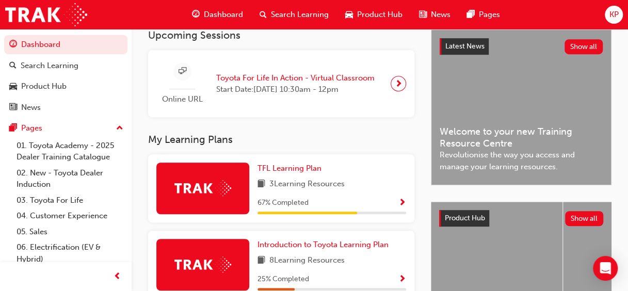 The height and width of the screenshot is (291, 628). Describe the element at coordinates (50, 66) in the screenshot. I see `div: Search Learning` at that location.